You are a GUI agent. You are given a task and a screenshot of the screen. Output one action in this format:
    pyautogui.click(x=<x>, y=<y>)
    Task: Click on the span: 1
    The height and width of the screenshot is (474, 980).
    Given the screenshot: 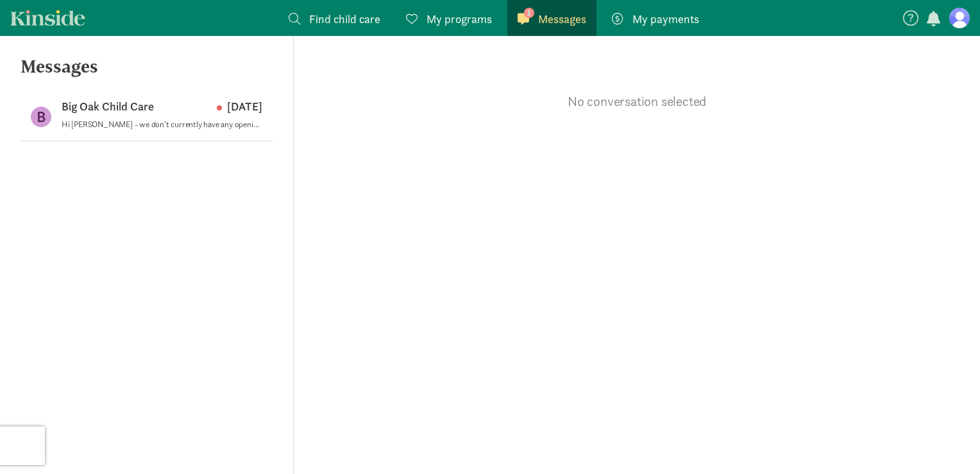 What is the action you would take?
    pyautogui.click(x=529, y=13)
    